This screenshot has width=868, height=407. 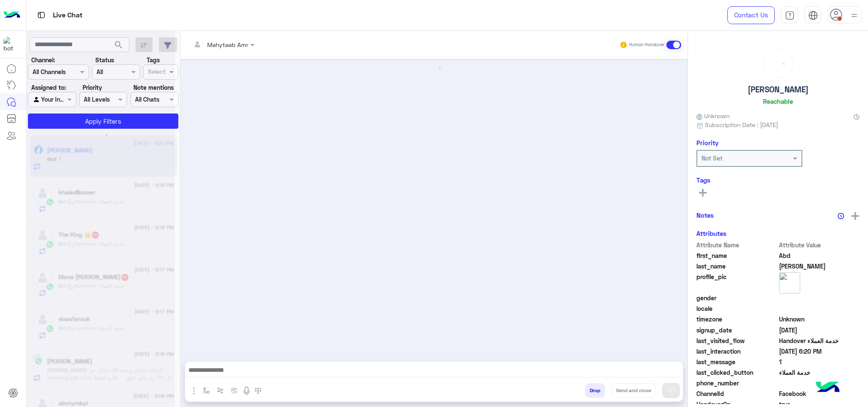 I want to click on span: خدمة العملاء, so click(x=819, y=372).